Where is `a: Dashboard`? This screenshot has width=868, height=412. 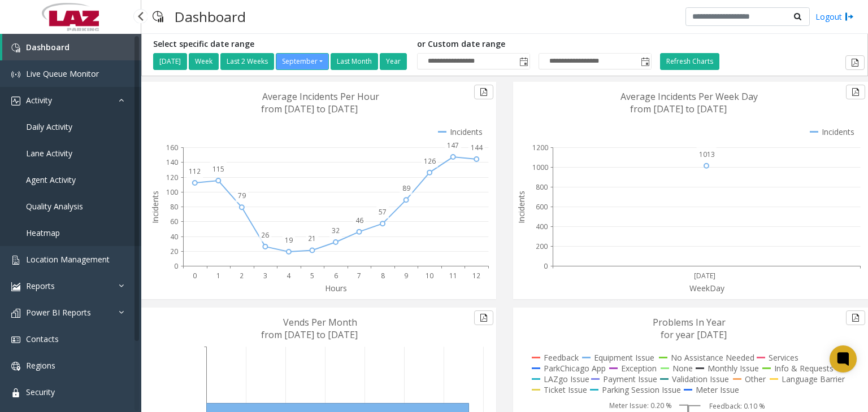
a: Dashboard is located at coordinates (72, 47).